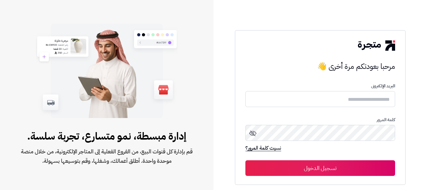  Describe the element at coordinates (320, 120) in the screenshot. I see `p: كلمة المرور` at that location.